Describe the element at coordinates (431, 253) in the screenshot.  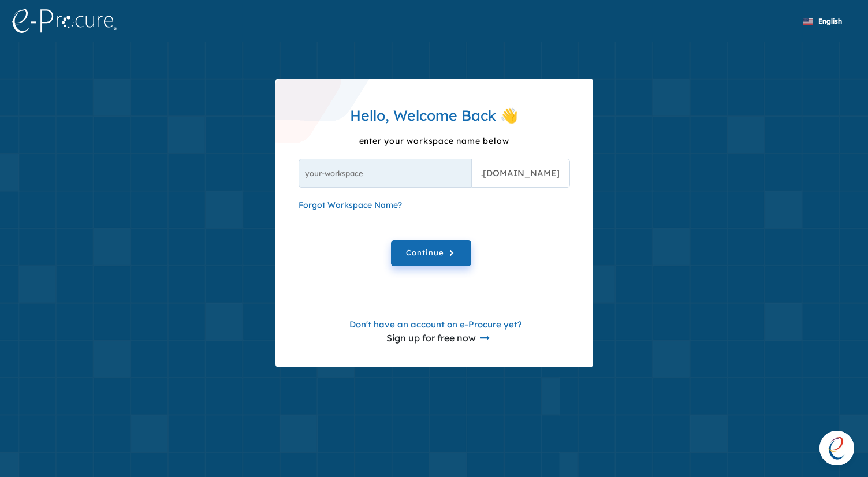
I see `span: Continue` at that location.